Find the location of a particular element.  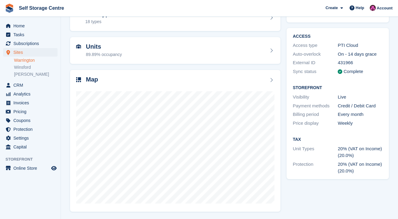

span: CRM is located at coordinates (32, 85).